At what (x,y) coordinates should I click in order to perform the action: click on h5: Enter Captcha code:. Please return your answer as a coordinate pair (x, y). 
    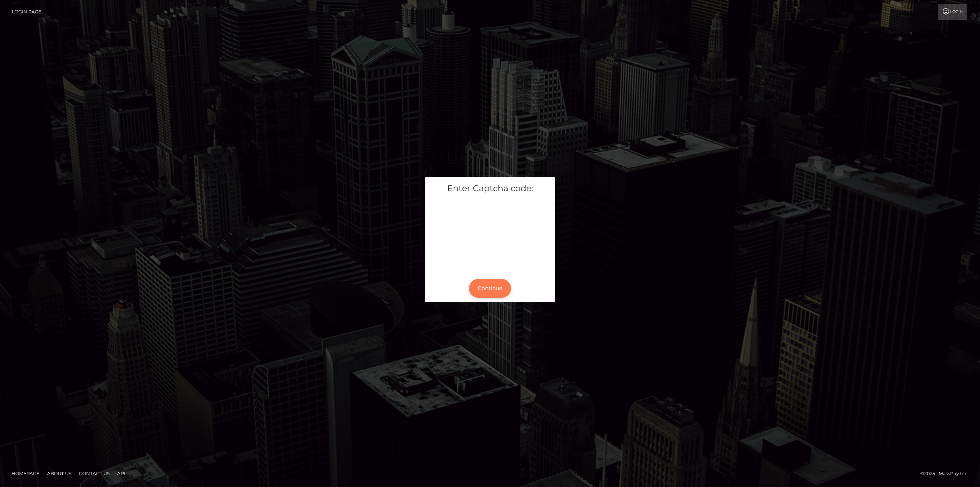
    Looking at the image, I should click on (490, 188).